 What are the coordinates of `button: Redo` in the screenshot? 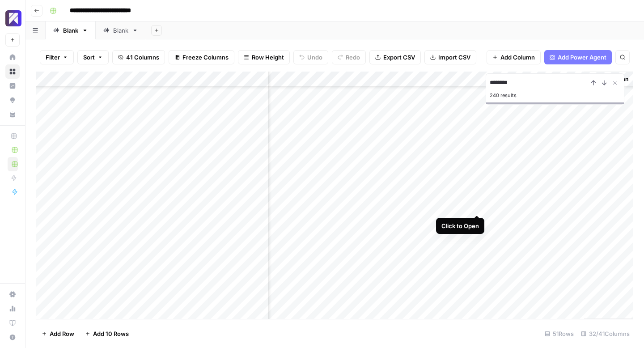 It's located at (349, 57).